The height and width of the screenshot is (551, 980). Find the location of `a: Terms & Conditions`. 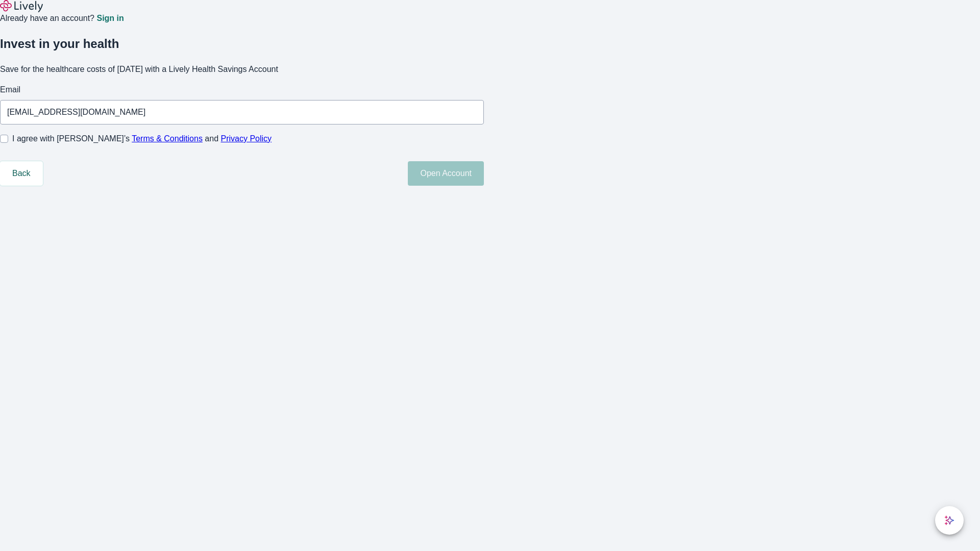

a: Terms & Conditions is located at coordinates (167, 138).